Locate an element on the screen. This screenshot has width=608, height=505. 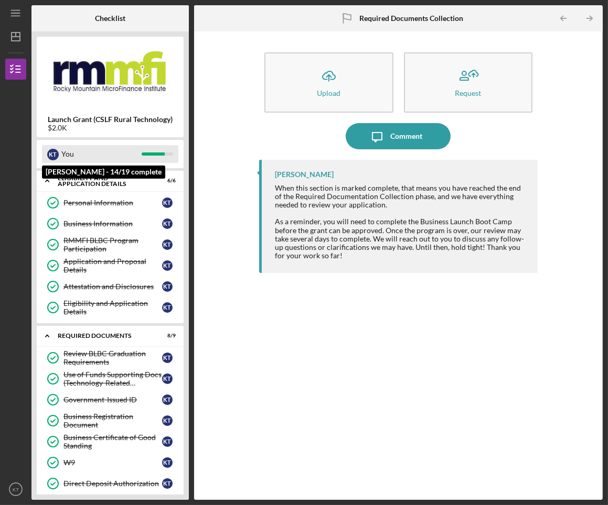
button: Request is located at coordinates (468, 82).